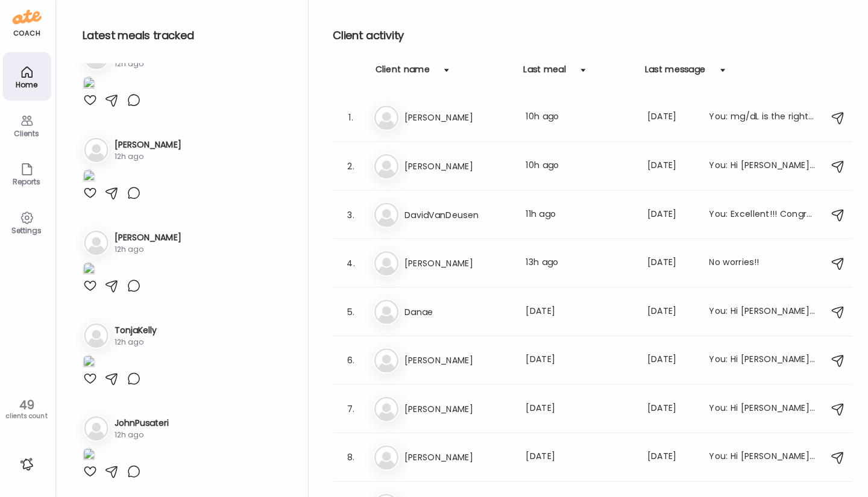 Image resolution: width=868 pixels, height=497 pixels. What do you see at coordinates (759, 120) in the screenshot?
I see `div: You: mg/dL is the right choice, I am not sure why it is giving me different numbers` at bounding box center [759, 120].